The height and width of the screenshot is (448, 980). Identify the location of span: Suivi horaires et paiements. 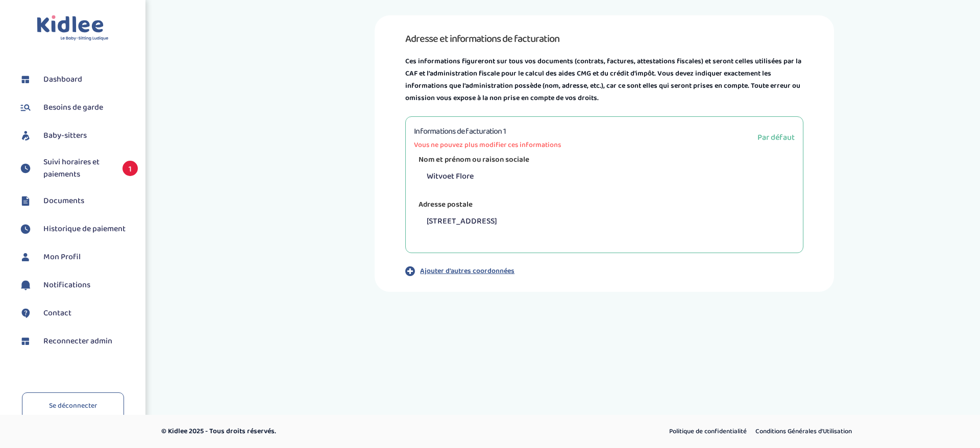
(77, 168).